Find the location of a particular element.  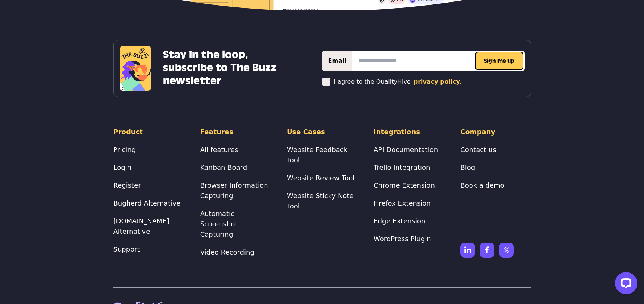

h3: Stay in the loop, subscribe to The Buzz newsletter is located at coordinates (225, 68).